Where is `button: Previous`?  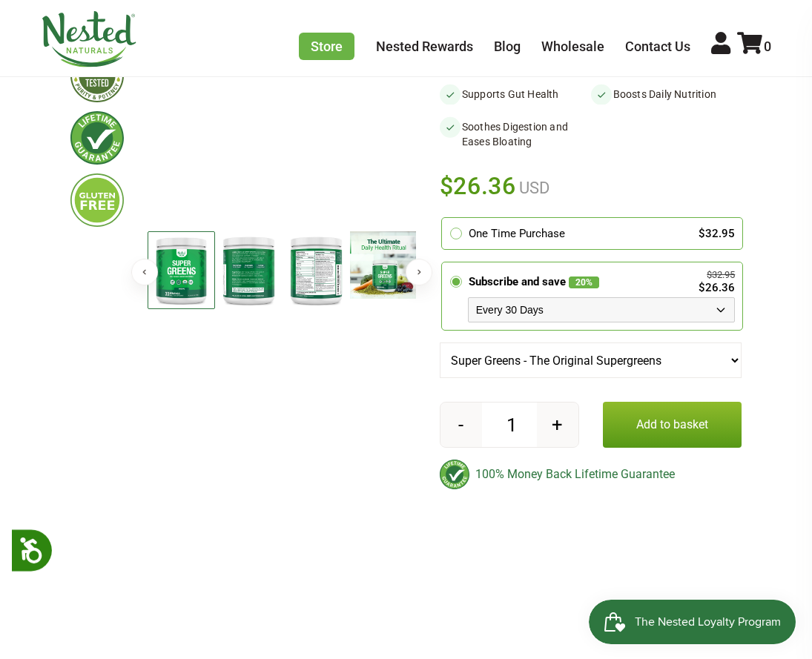
button: Previous is located at coordinates (145, 272).